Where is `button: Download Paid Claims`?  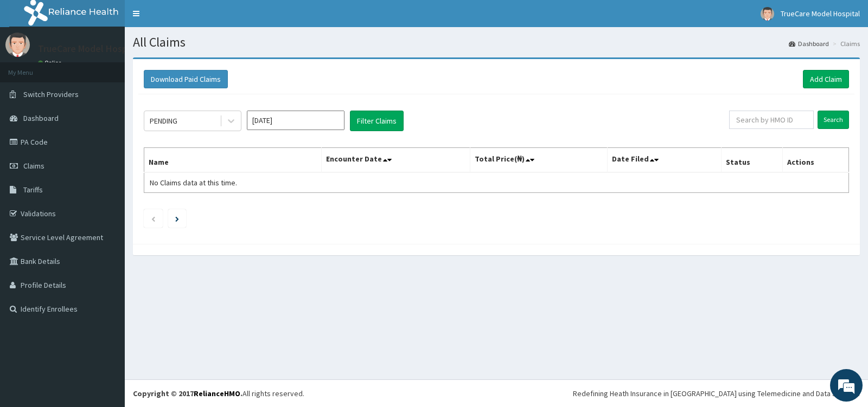 button: Download Paid Claims is located at coordinates (185, 79).